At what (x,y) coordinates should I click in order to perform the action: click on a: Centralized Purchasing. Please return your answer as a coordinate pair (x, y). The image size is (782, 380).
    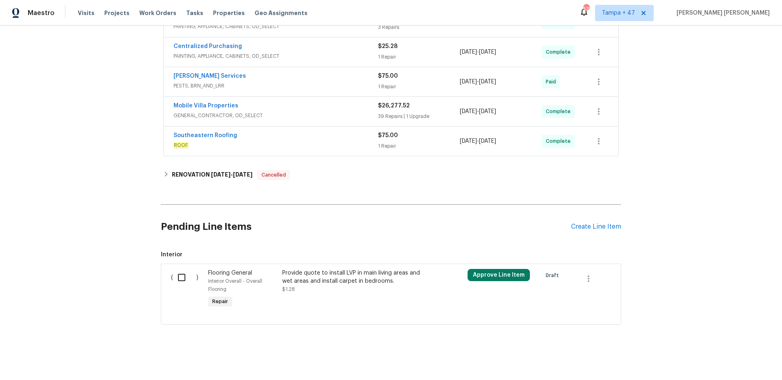
    Looking at the image, I should click on (208, 46).